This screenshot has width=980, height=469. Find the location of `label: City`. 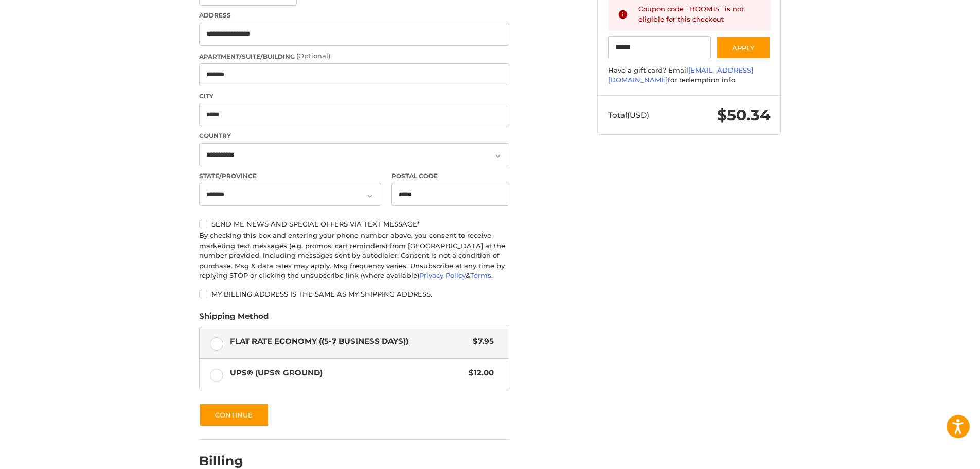

label: City is located at coordinates (354, 96).